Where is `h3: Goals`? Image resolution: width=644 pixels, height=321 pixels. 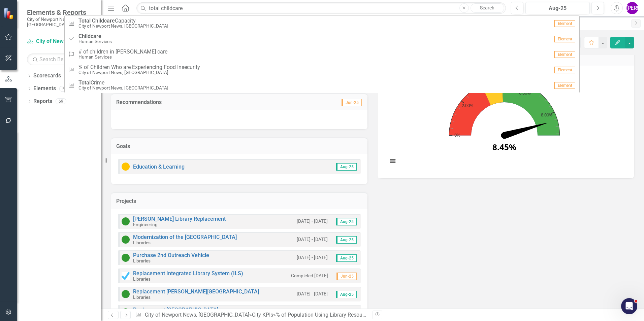
h3: Goals is located at coordinates (239, 146).